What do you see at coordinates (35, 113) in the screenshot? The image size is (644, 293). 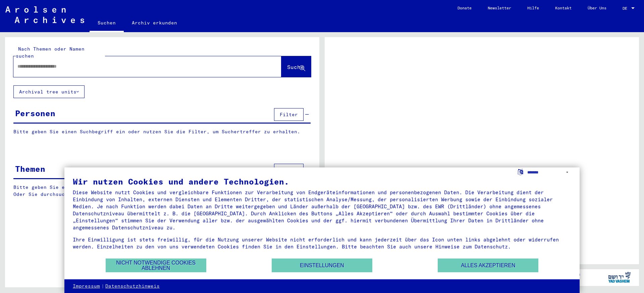 I see `div: Personen` at bounding box center [35, 113].